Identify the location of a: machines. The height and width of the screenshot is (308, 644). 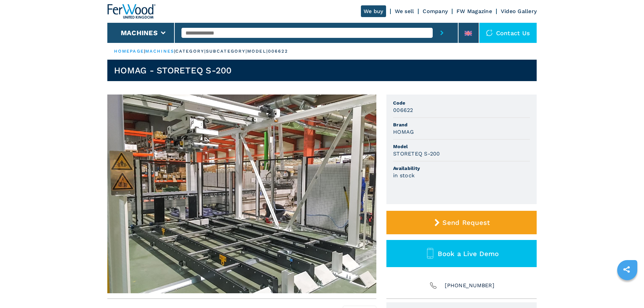
(160, 51).